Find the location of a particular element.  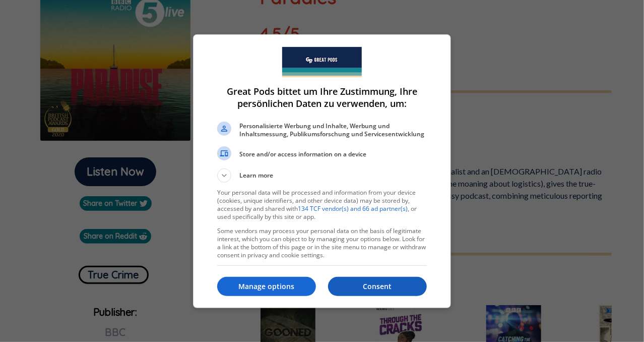

p: Your personal data will be processed and information from your device (cookies, unique identifier... is located at coordinates (322, 205).